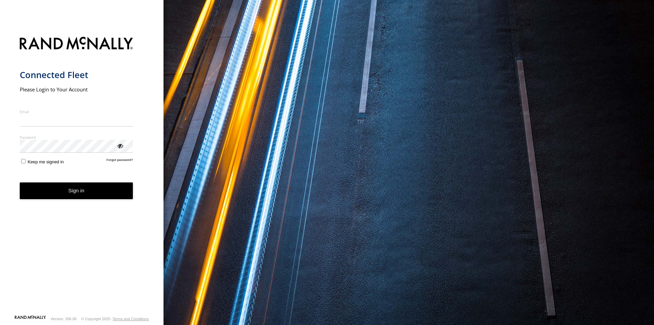 Image resolution: width=654 pixels, height=325 pixels. I want to click on h1: Connected Fleet, so click(76, 75).